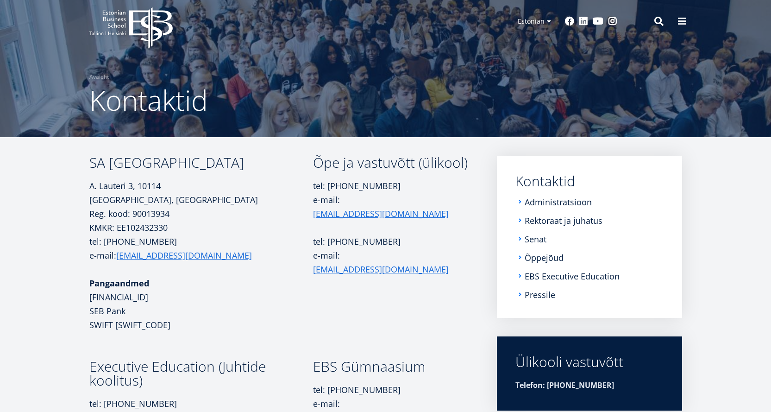 The image size is (771, 412). Describe the element at coordinates (540, 295) in the screenshot. I see `a: Pressile` at that location.